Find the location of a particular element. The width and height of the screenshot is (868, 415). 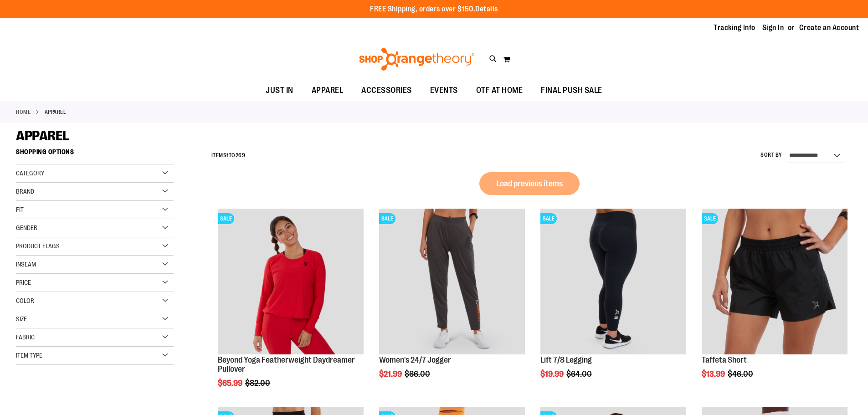

a: APPAREL is located at coordinates (328, 90).